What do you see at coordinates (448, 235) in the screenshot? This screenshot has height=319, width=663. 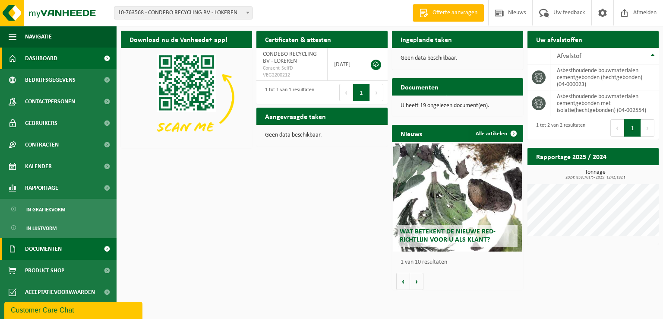 I see `span: Wat betekent de nieuwe RED-richtlijn voor u als klant?` at bounding box center [448, 235].